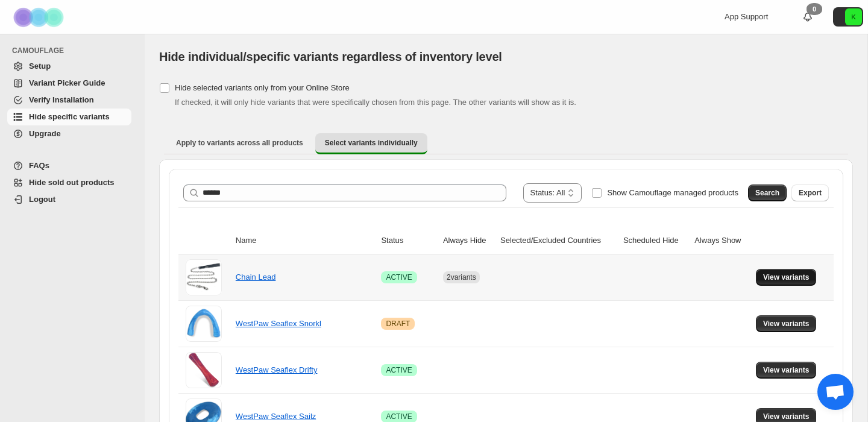 The image size is (868, 422). What do you see at coordinates (69, 66) in the screenshot?
I see `a: Setup` at bounding box center [69, 66].